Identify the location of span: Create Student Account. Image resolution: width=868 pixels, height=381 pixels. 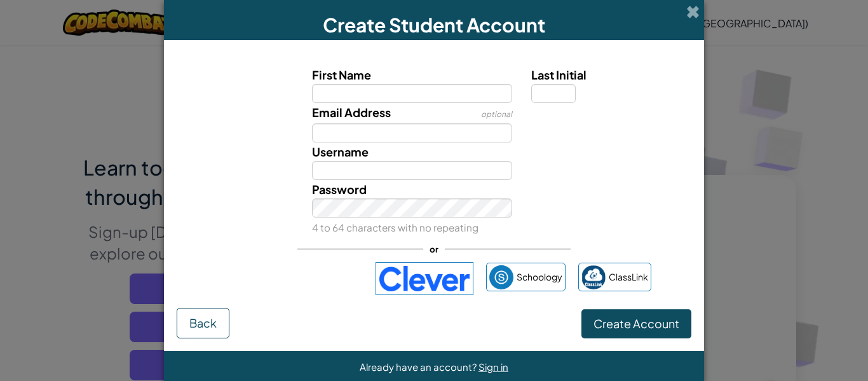
(434, 24).